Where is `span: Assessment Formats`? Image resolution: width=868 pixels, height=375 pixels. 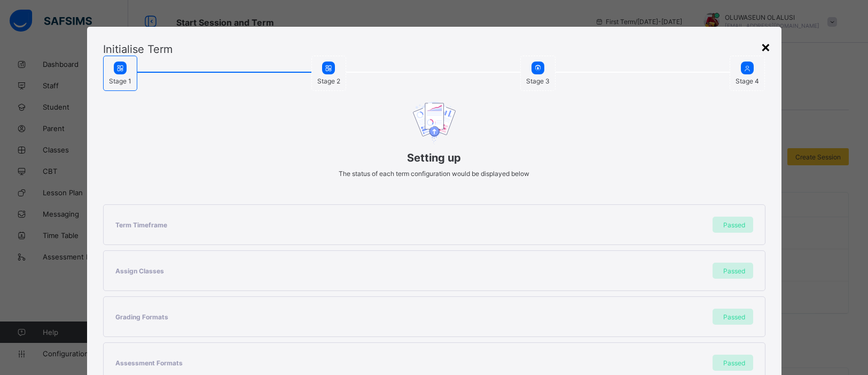
span: Assessment Formats is located at coordinates (149, 363).